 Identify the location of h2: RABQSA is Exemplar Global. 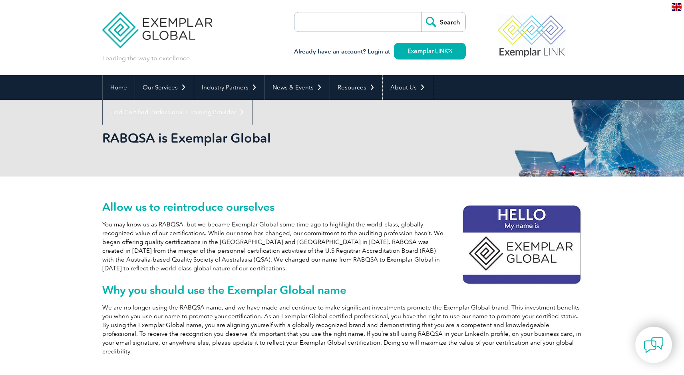
(270, 138).